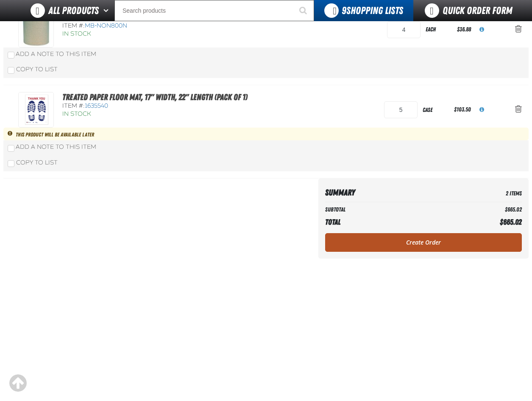 This screenshot has width=532, height=401. I want to click on td: $665.02, so click(480, 209).